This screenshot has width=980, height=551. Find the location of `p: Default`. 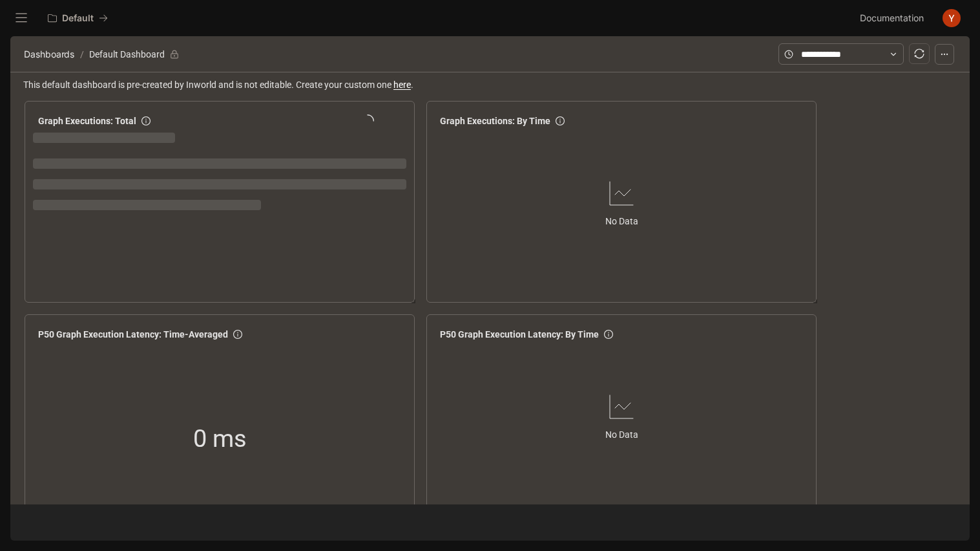

p: Default is located at coordinates (78, 18).